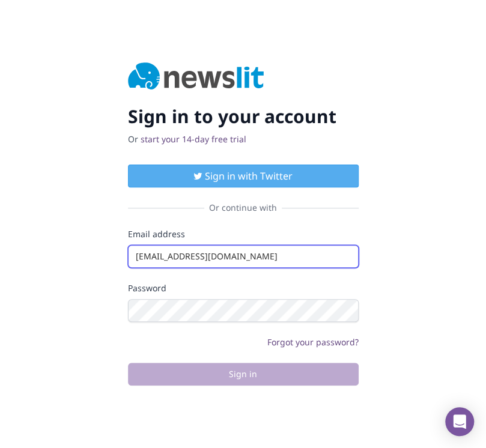  I want to click on div: Open Intercom Messenger, so click(460, 422).